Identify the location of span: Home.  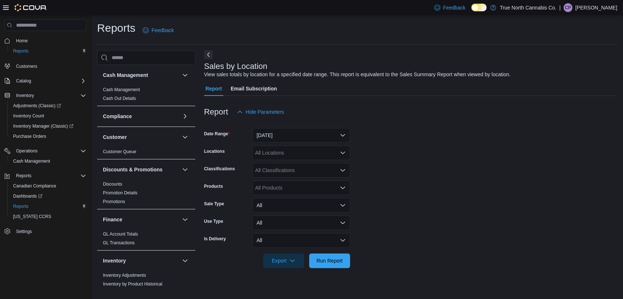
(50, 41).